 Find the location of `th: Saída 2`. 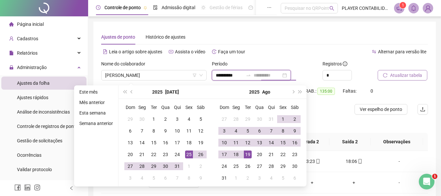

th: Saída 2 is located at coordinates (350, 141).